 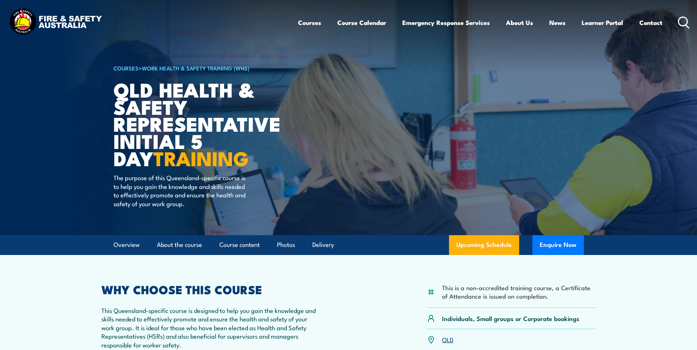 What do you see at coordinates (195, 68) in the screenshot?
I see `a: Work Health & Safety Training (WHS)` at bounding box center [195, 68].